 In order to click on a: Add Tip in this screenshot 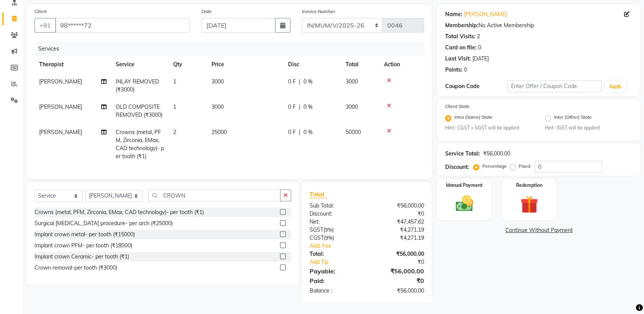, I will do `click(341, 262)`.